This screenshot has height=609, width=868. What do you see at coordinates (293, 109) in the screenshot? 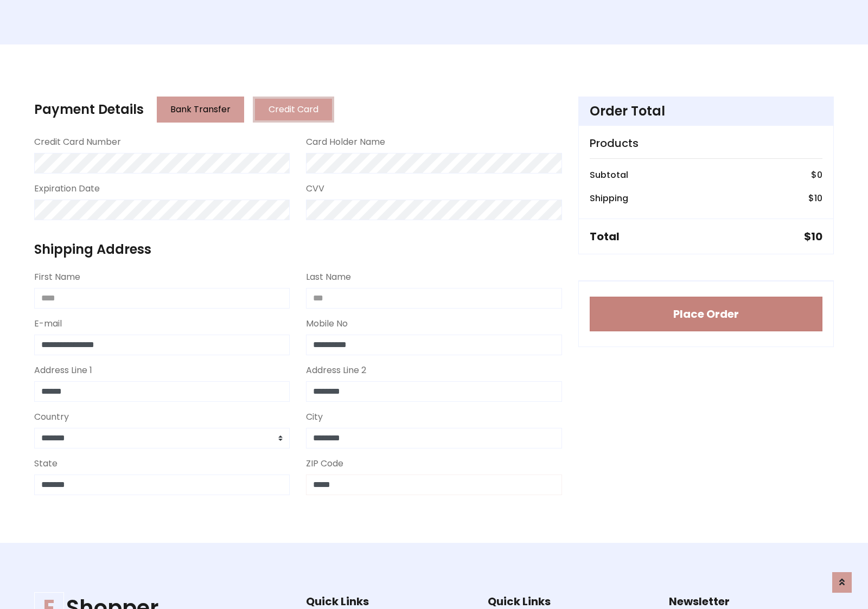
I see `button: Credit Card` at bounding box center [293, 109].